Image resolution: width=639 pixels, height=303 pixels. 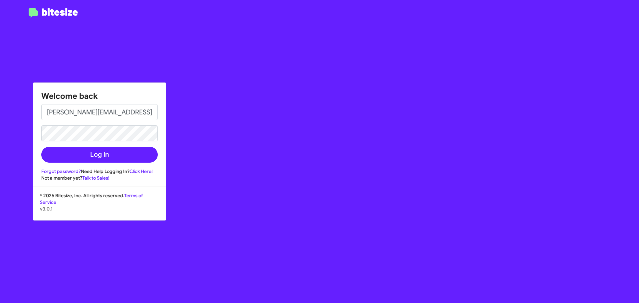 I want to click on input: Email address, so click(x=100, y=112).